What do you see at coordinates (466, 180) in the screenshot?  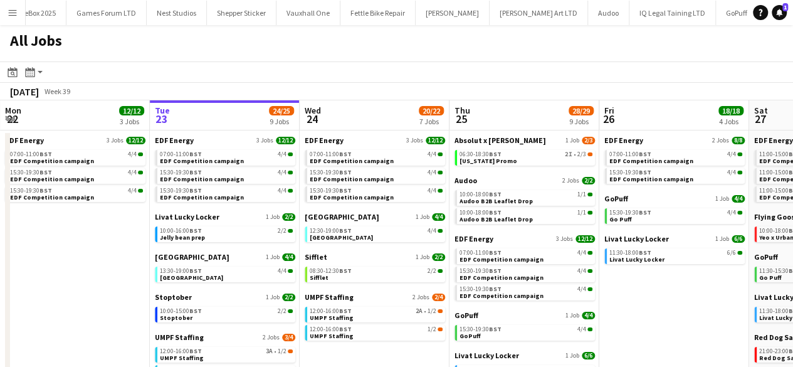 I see `span: Audoo` at bounding box center [466, 180].